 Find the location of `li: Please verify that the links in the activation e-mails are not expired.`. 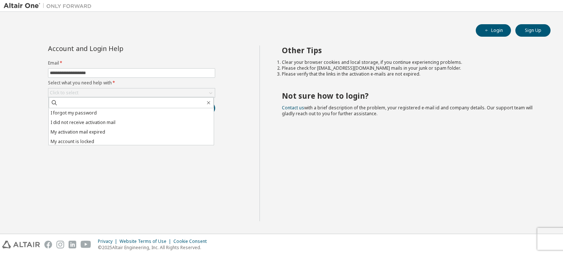

li: Please verify that the links in the activation e-mails are not expired. is located at coordinates (409, 74).